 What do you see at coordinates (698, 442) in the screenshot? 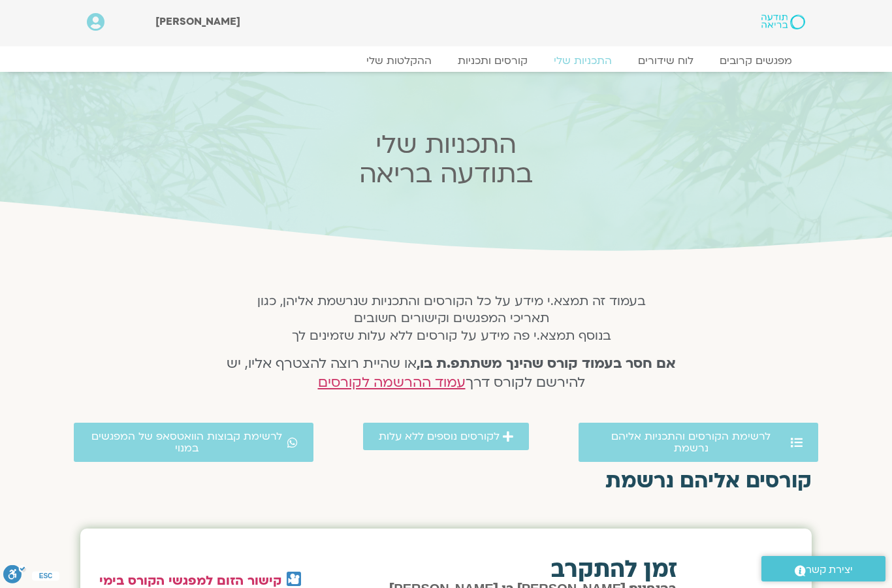
I see `a: לרשימת הקורסים והתכניות אליהם נרשמת` at bounding box center [698, 442].